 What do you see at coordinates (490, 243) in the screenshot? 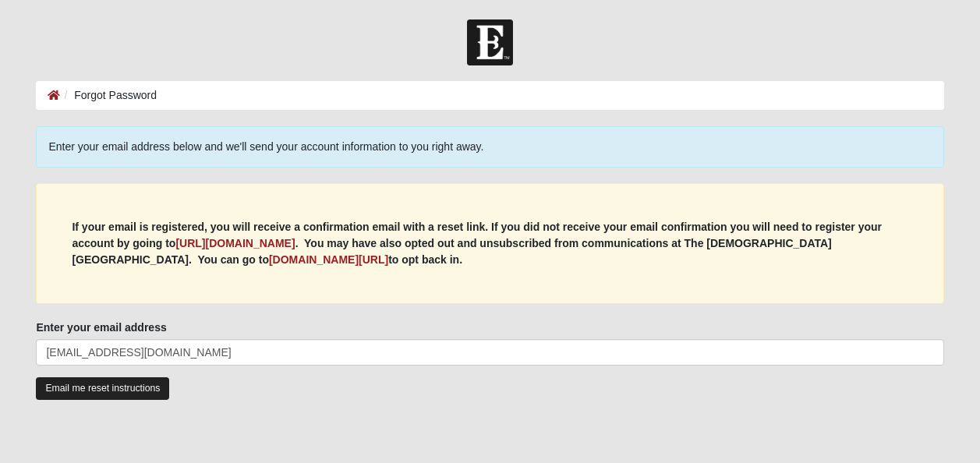
I see `p: If your email is registered, you will receive a confirmation email with a reset link. If you did ...` at bounding box center [490, 243].